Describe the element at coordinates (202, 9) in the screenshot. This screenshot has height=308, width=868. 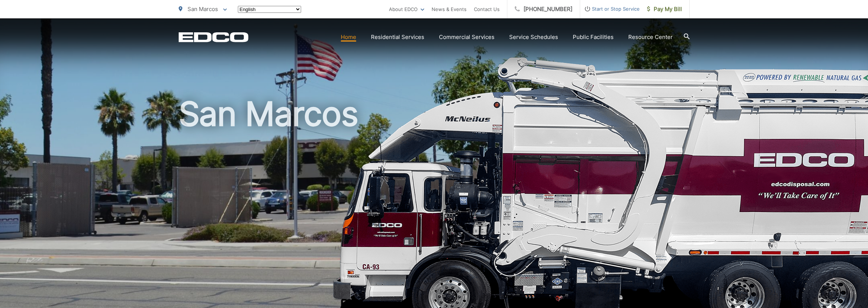
I see `span: San Marcos` at that location.